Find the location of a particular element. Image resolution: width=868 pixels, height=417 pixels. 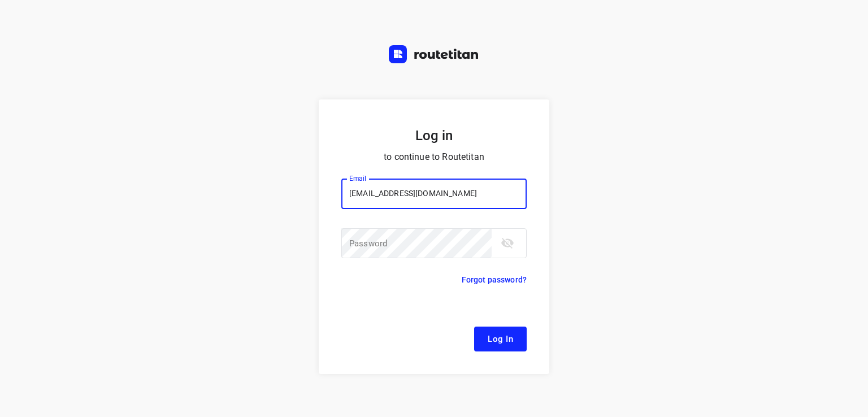

h5: Log in is located at coordinates (434, 135).